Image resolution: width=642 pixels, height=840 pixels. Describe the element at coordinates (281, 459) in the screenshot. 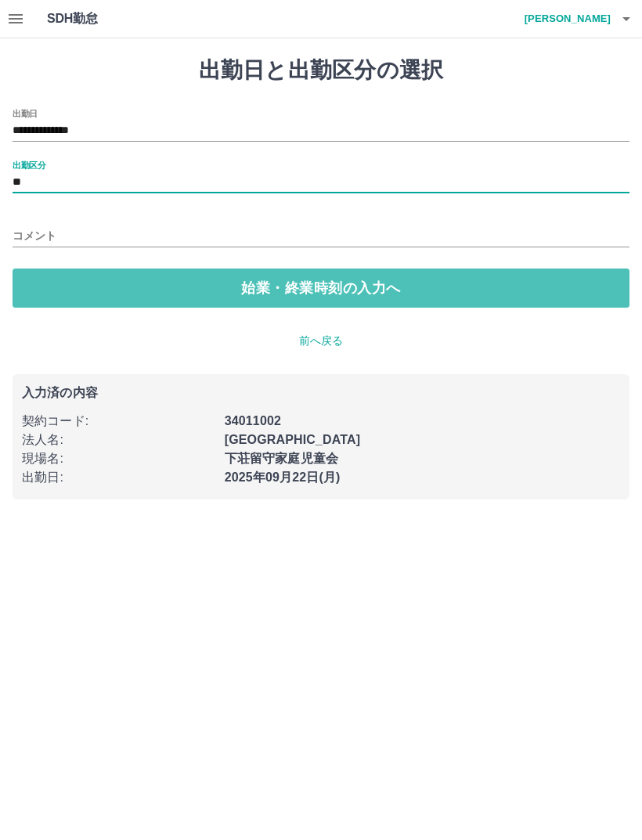

I see `b: 下荘留守家庭児童会` at that location.